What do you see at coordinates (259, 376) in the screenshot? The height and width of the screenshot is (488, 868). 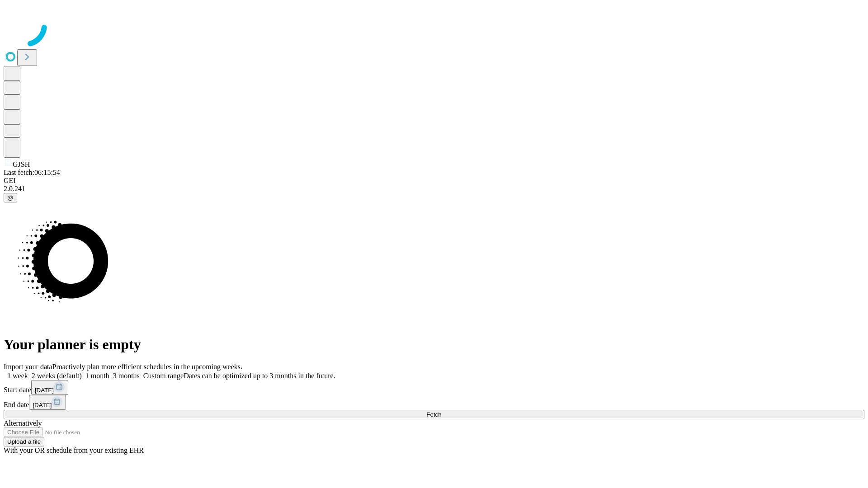 I see `span: Dates can be optimized up to 3 months in the future.` at bounding box center [259, 376].